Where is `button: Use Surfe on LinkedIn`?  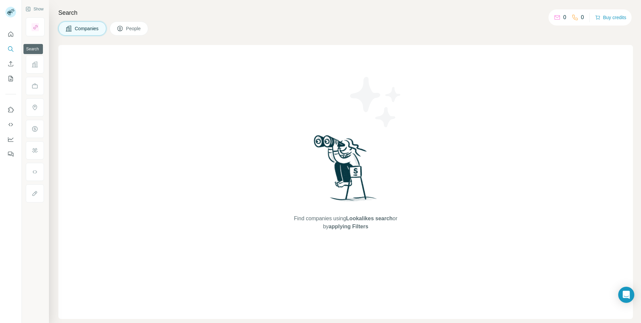 button: Use Surfe on LinkedIn is located at coordinates (11, 110).